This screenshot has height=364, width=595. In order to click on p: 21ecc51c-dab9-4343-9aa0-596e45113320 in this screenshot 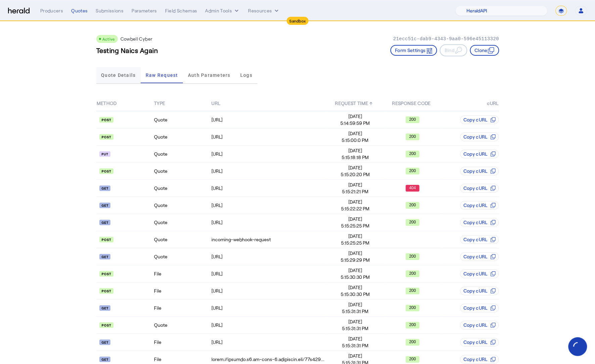, I will do `click(446, 39)`.